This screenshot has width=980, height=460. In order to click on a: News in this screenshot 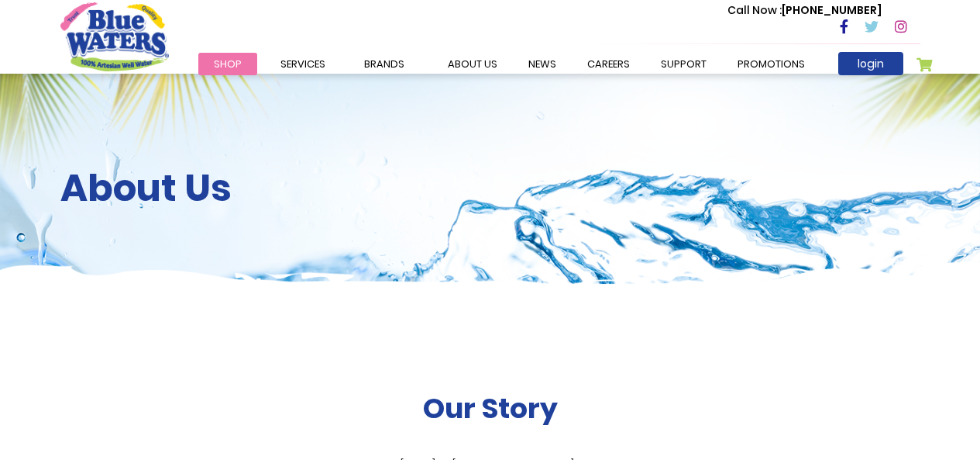, I will do `click(543, 63)`.